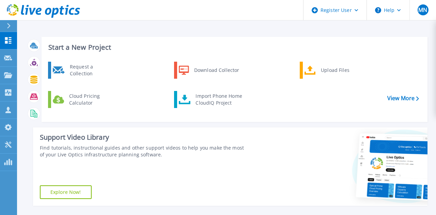 This screenshot has height=215, width=436. Describe the element at coordinates (142, 151) in the screenshot. I see `div: Find tutorials, instructional guides and other support videos to help you make the most of your L...` at that location.